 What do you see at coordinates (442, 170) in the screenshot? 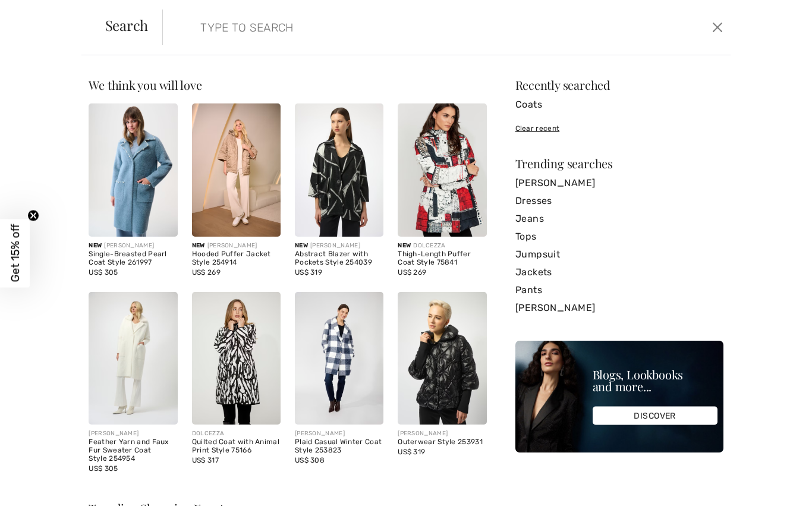
I see `a: Thigh-Length Puffer Coat Style 75841. As sample` at bounding box center [442, 170].